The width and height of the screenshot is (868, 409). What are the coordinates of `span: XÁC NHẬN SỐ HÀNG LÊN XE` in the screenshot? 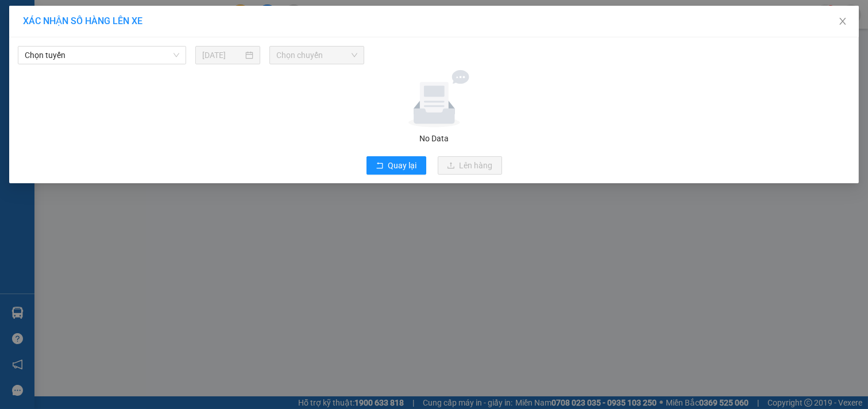 It's located at (83, 21).